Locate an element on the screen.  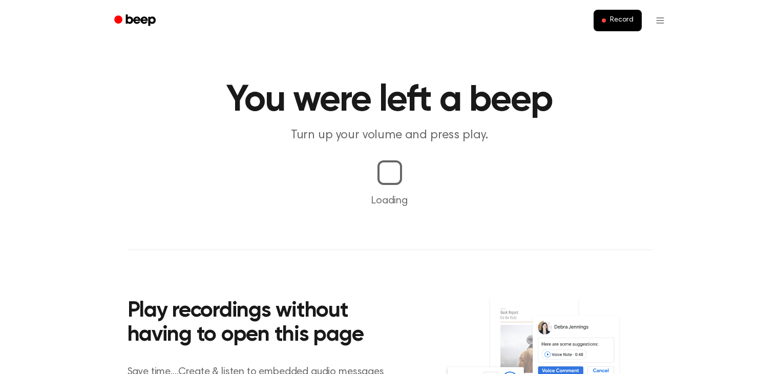
span: Record is located at coordinates (622, 20).